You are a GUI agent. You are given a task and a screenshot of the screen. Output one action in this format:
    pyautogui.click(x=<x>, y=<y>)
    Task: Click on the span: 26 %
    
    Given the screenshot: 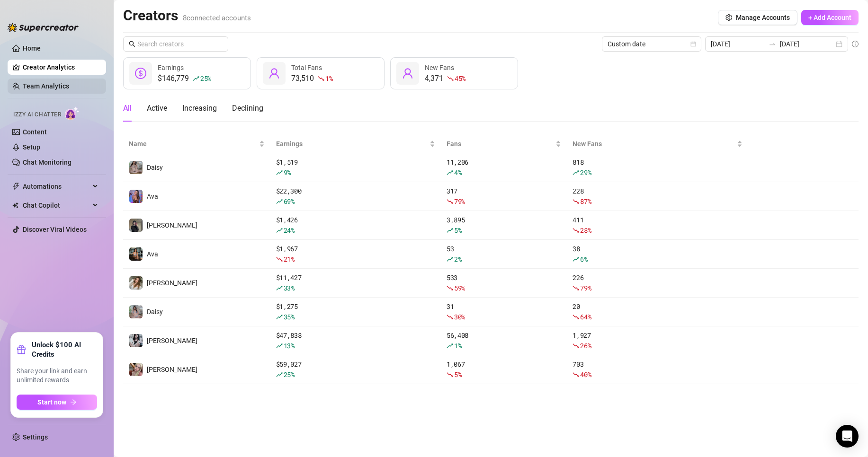 What is the action you would take?
    pyautogui.click(x=585, y=345)
    